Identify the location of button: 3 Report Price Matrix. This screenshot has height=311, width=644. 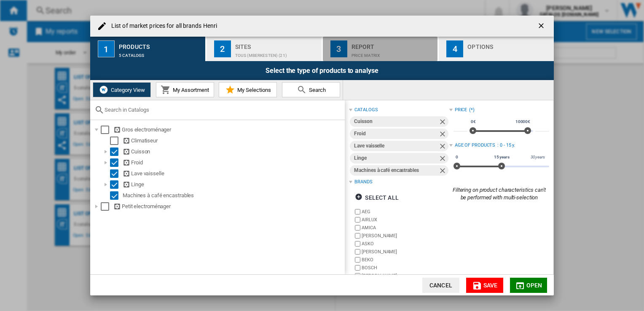
(381, 49).